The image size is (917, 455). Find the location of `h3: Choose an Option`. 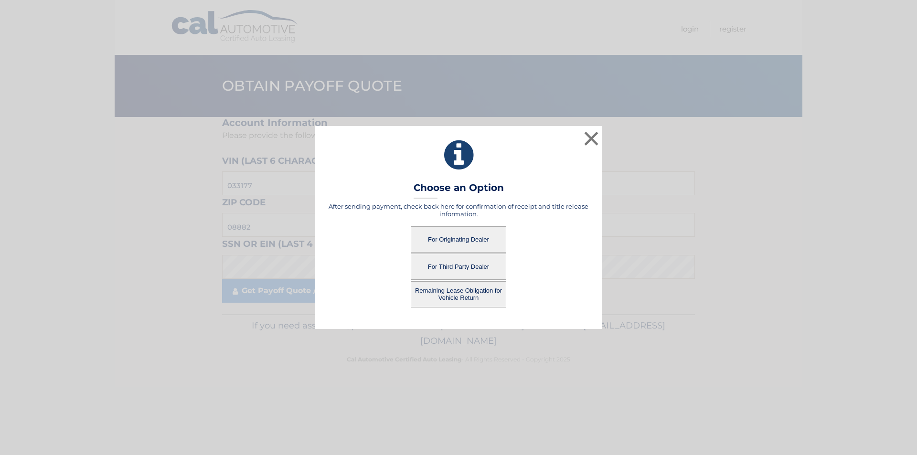

h3: Choose an Option is located at coordinates (459, 190).